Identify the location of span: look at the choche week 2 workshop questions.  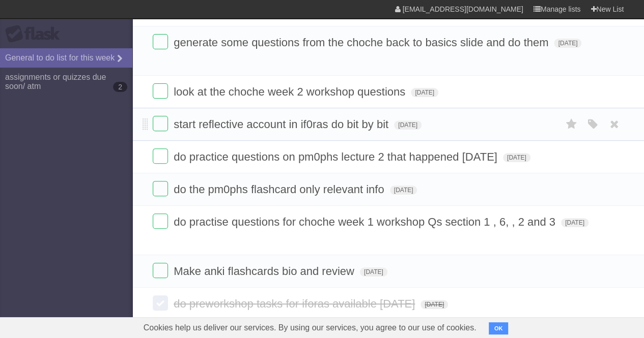
(291, 92).